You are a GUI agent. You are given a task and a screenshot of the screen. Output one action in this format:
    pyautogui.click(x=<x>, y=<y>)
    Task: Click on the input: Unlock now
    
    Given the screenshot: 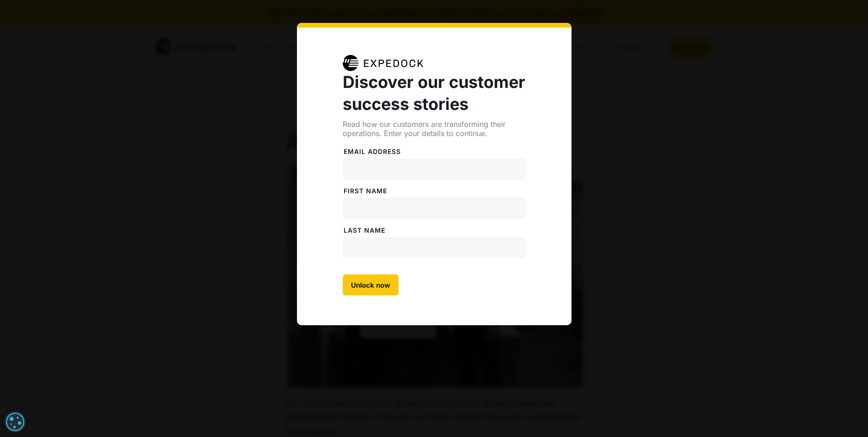 What is the action you would take?
    pyautogui.click(x=371, y=285)
    